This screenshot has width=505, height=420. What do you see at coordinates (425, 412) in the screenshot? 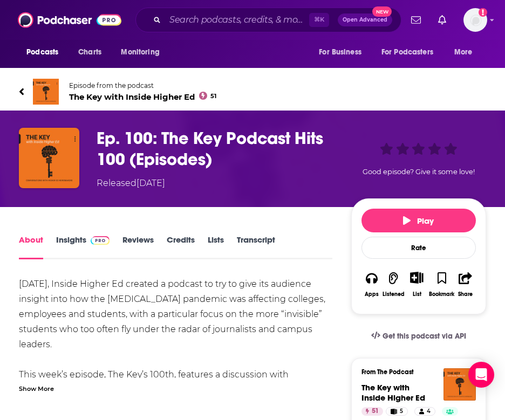
I see `a: 4` at bounding box center [425, 412].